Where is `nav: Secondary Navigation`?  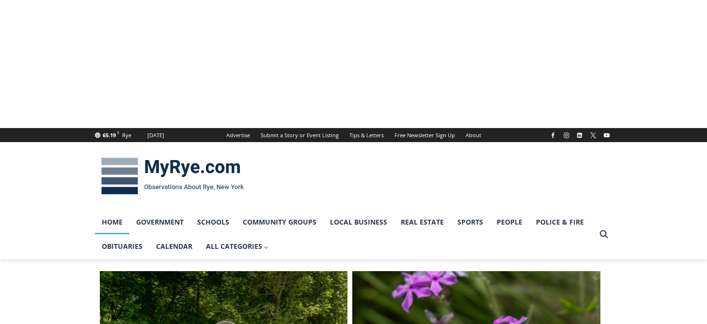 nav: Secondary Navigation is located at coordinates (354, 135).